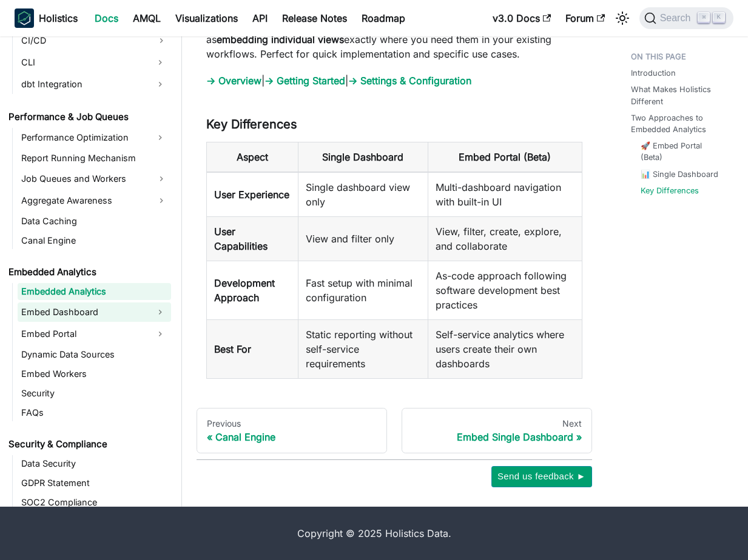  What do you see at coordinates (292, 437) in the screenshot?
I see `div: Canal Engine` at bounding box center [292, 437].